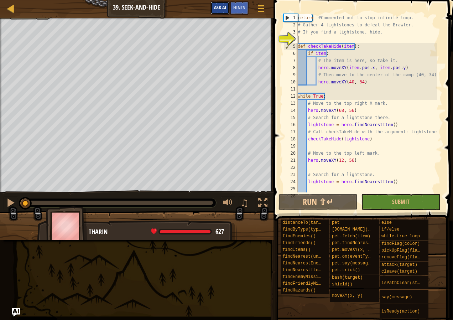 Image resolution: width=453 pixels, height=320 pixels. What do you see at coordinates (290, 160) in the screenshot?
I see `div: 21` at bounding box center [290, 160].